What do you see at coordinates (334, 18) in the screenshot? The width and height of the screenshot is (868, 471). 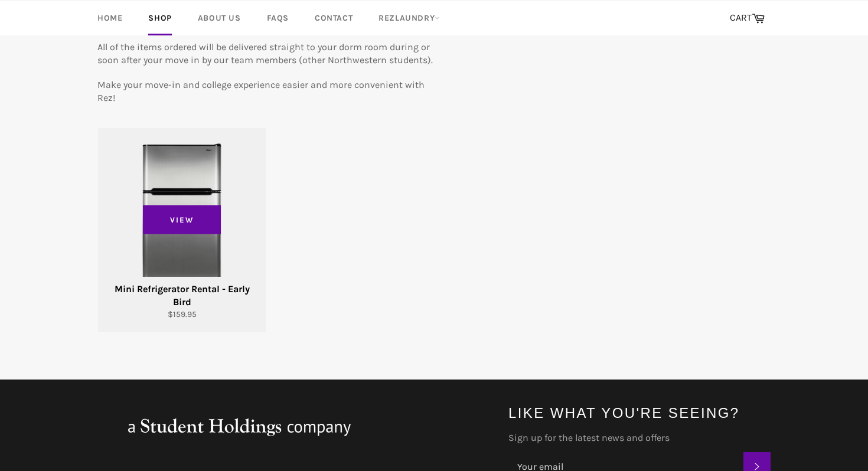 I see `a: Contact` at bounding box center [334, 18].